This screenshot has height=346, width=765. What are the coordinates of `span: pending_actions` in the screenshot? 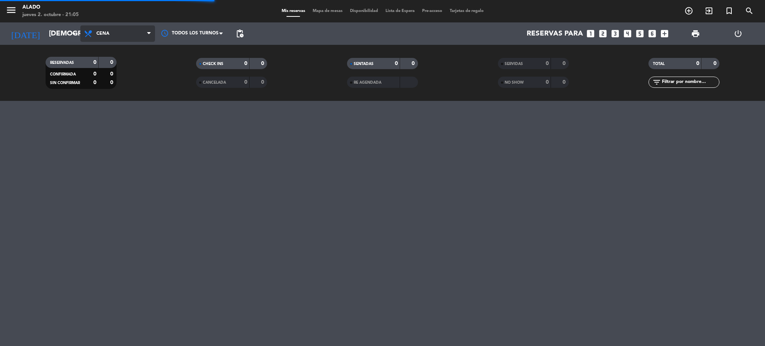 It's located at (240, 34).